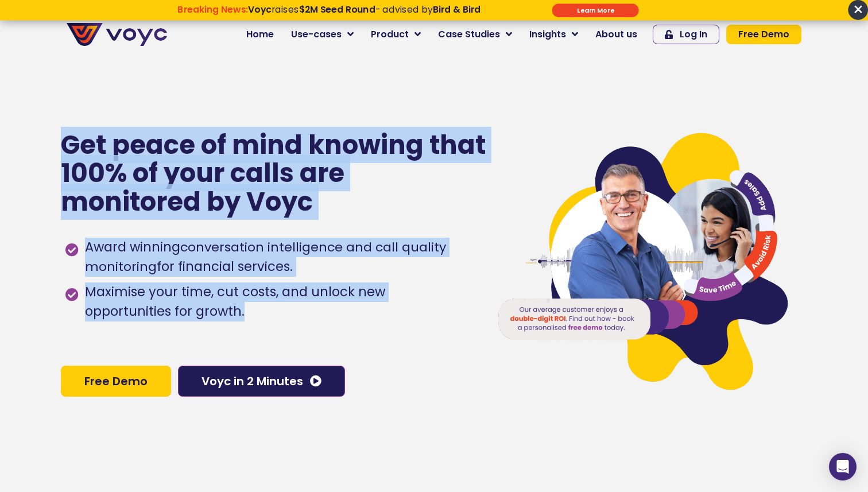 This screenshot has width=868, height=492. Describe the element at coordinates (252, 381) in the screenshot. I see `span: Voyc in 2 Minutes` at that location.